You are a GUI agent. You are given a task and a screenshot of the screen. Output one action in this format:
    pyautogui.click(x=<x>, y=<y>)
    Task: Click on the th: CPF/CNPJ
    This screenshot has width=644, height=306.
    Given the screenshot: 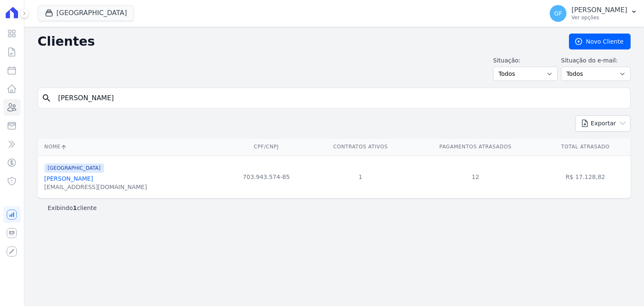 What is the action you would take?
    pyautogui.click(x=266, y=147)
    